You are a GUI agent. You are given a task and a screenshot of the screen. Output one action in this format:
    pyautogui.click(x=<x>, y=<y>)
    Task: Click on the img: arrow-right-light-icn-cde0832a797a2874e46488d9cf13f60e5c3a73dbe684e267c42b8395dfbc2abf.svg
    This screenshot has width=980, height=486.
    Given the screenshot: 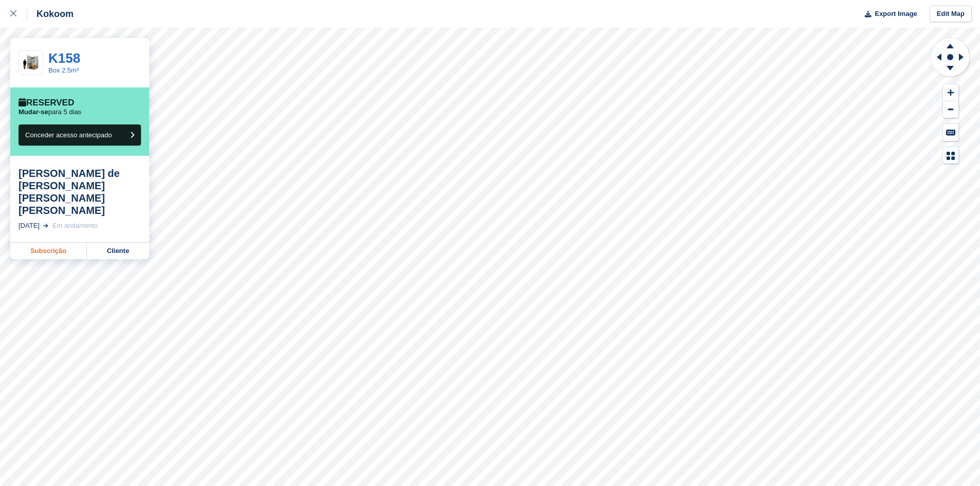 What is the action you would take?
    pyautogui.click(x=46, y=225)
    